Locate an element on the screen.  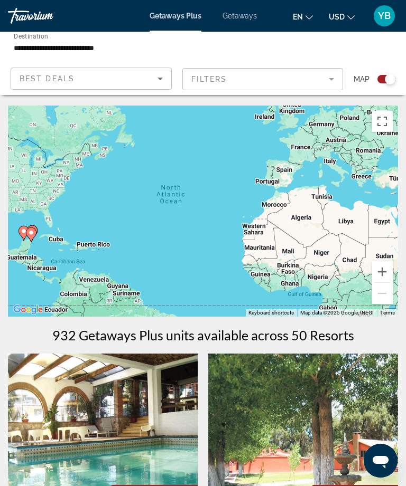
span: Best Deals is located at coordinates (47, 79).